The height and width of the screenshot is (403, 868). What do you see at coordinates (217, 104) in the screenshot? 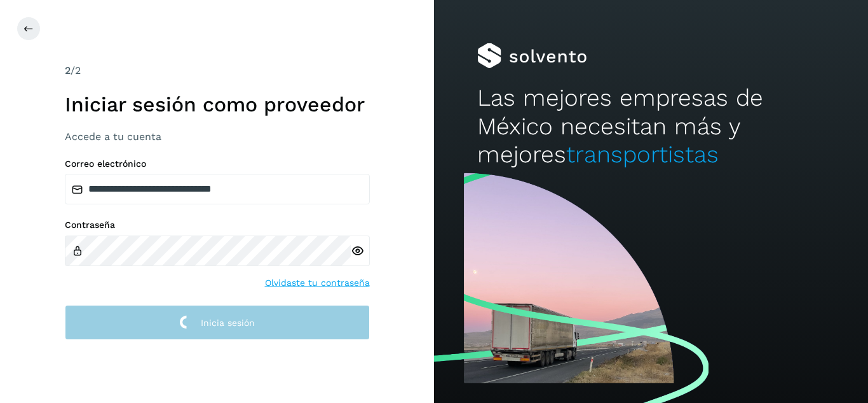
I see `h1: Iniciar sesión como proveedor` at bounding box center [217, 104].